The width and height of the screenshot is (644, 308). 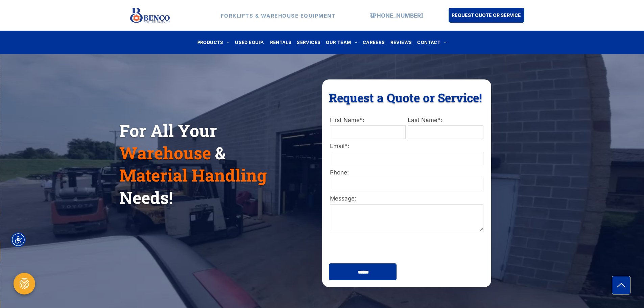 What do you see at coordinates (309, 42) in the screenshot?
I see `a: SERVICES` at bounding box center [309, 42].